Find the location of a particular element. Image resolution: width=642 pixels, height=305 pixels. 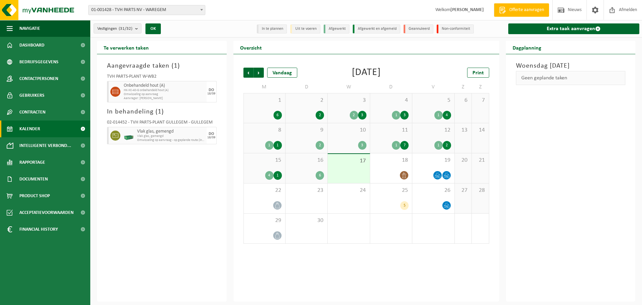

span: 2 is located at coordinates (306, 100).